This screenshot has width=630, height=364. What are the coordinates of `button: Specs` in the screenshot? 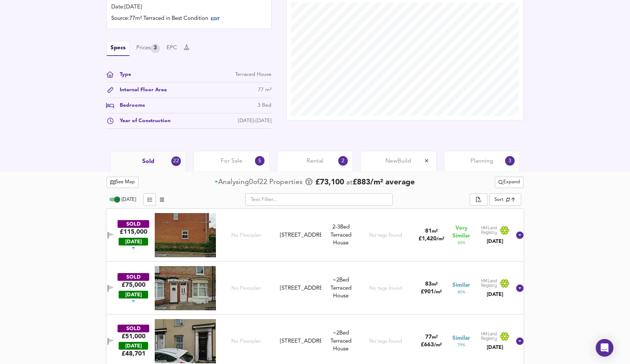 It's located at (118, 48).